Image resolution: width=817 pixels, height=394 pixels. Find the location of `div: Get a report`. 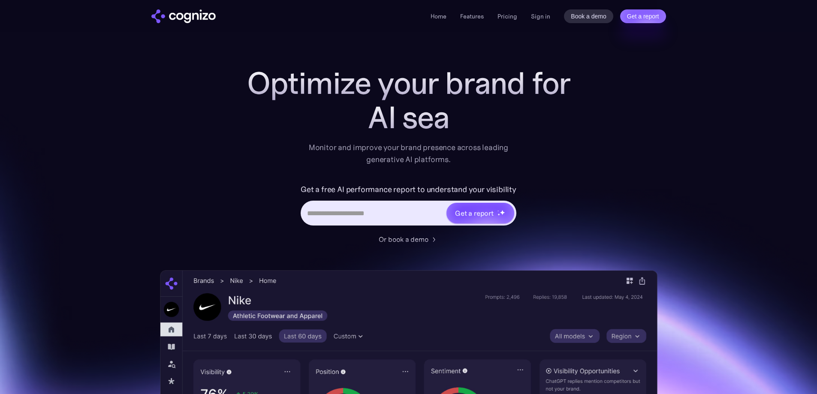

div: Get a report is located at coordinates (475, 213).